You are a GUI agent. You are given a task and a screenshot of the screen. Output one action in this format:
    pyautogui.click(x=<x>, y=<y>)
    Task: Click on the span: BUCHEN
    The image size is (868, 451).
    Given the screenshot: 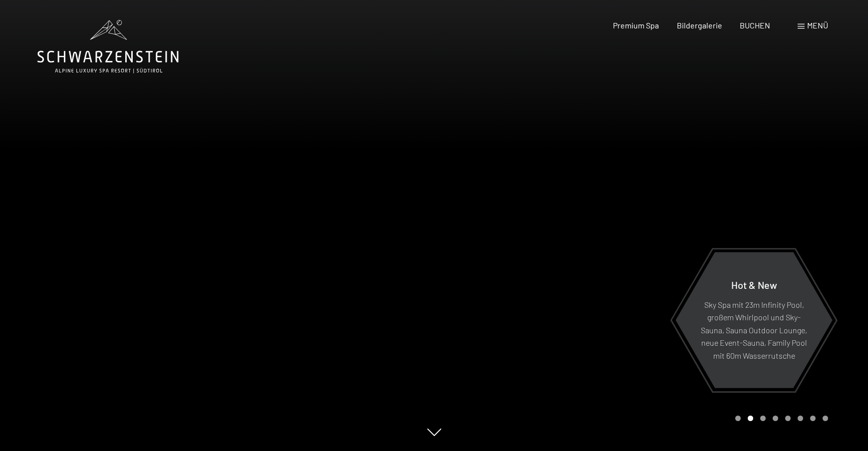 What is the action you would take?
    pyautogui.click(x=755, y=25)
    